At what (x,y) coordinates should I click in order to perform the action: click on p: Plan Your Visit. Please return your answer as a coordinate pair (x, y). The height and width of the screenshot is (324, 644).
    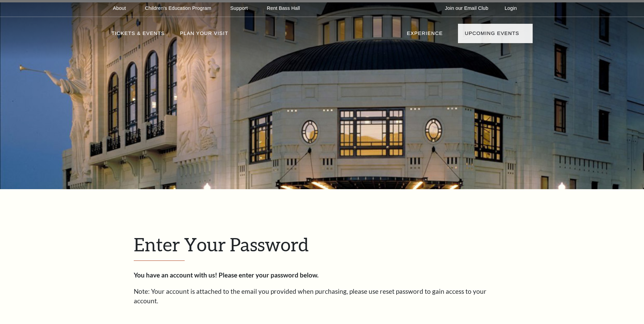
    Looking at the image, I should click on (204, 35).